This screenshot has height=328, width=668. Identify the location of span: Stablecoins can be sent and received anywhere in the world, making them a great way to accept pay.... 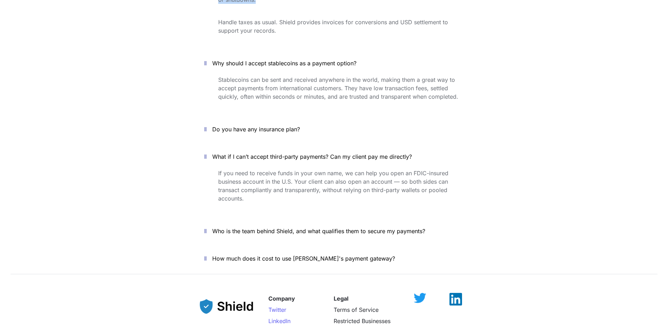
(338, 88).